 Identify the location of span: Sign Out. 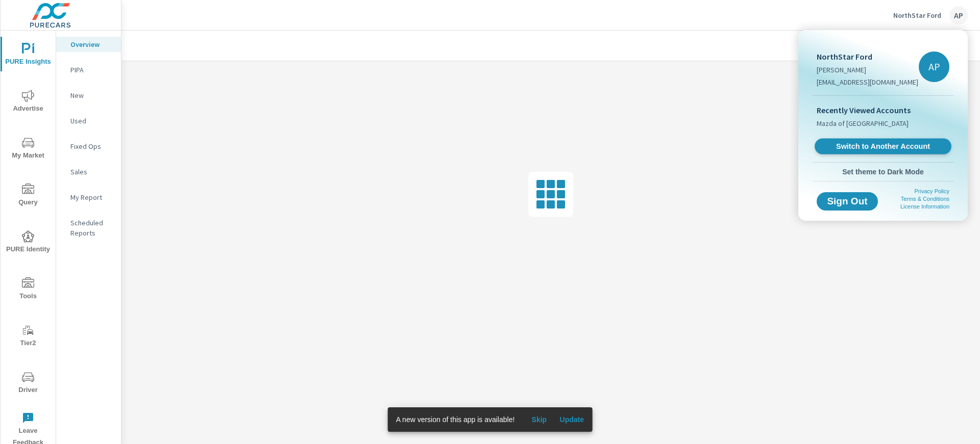
(847, 201).